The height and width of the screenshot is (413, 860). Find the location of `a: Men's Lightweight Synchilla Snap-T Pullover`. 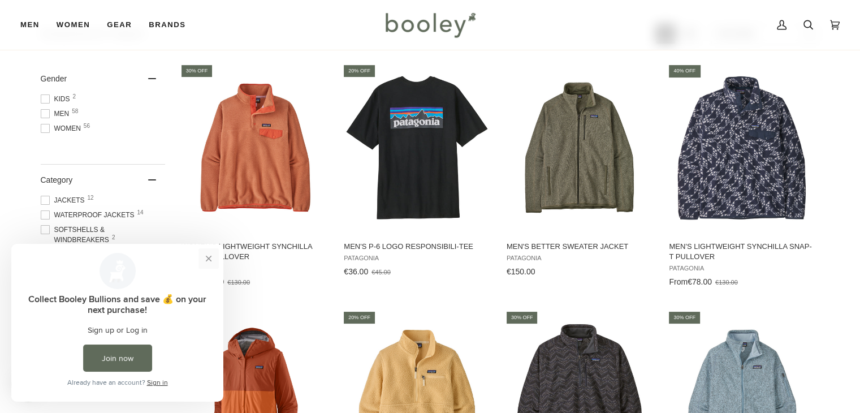

a: Men's Lightweight Synchilla Snap-T Pullover is located at coordinates (742, 177).